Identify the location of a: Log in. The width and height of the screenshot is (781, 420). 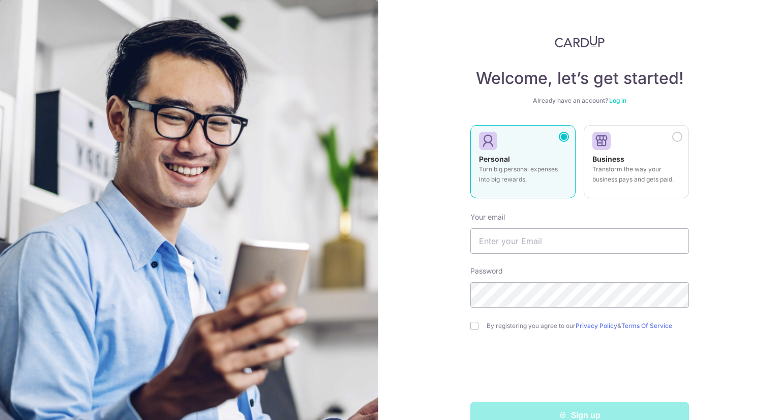
(618, 100).